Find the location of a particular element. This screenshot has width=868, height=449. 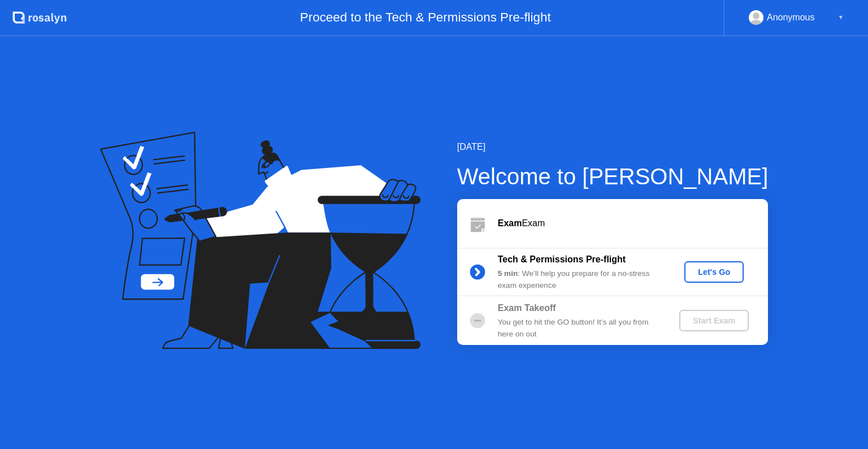

div: Start Exam is located at coordinates (714, 320).